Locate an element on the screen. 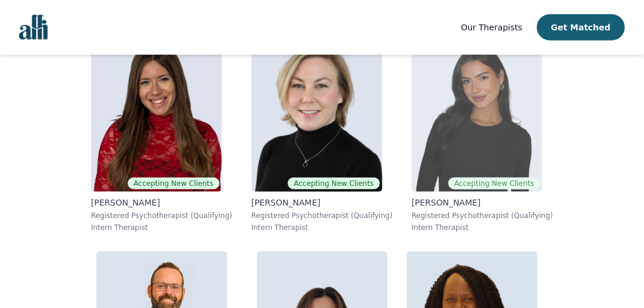 The image size is (644, 308). img: Alyssa_Tweedie is located at coordinates (477, 106).